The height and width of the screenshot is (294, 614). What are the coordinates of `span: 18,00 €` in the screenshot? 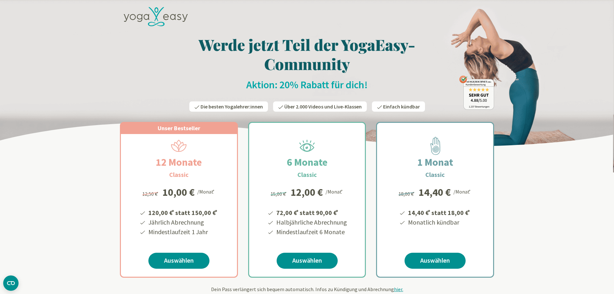 It's located at (407, 194).